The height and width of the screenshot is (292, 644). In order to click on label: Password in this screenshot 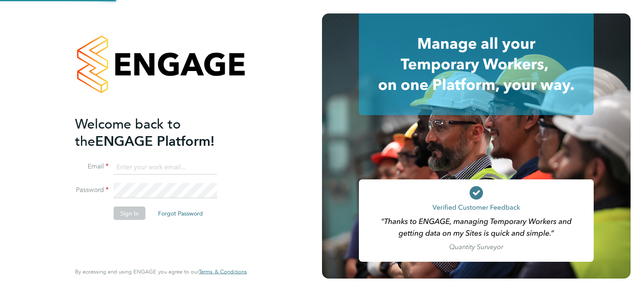, I will do `click(92, 190)`.